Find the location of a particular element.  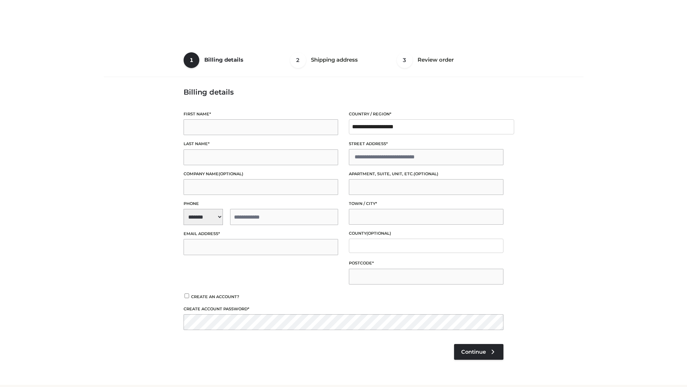

label: Apartment, suite, unit, etc. is located at coordinates (426, 174).